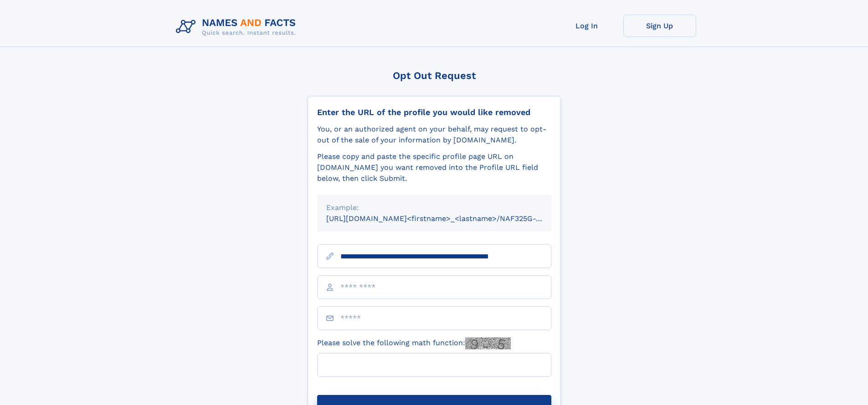 Image resolution: width=868 pixels, height=405 pixels. I want to click on div: Example:, so click(434, 208).